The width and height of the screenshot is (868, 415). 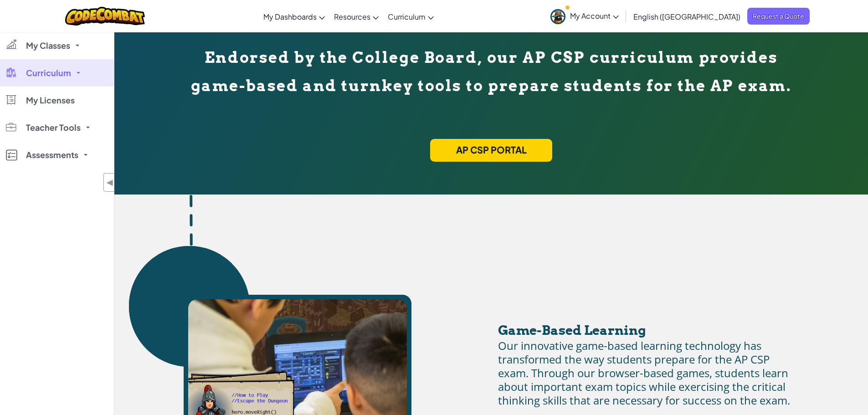 What do you see at coordinates (50, 100) in the screenshot?
I see `span: My Licenses` at bounding box center [50, 100].